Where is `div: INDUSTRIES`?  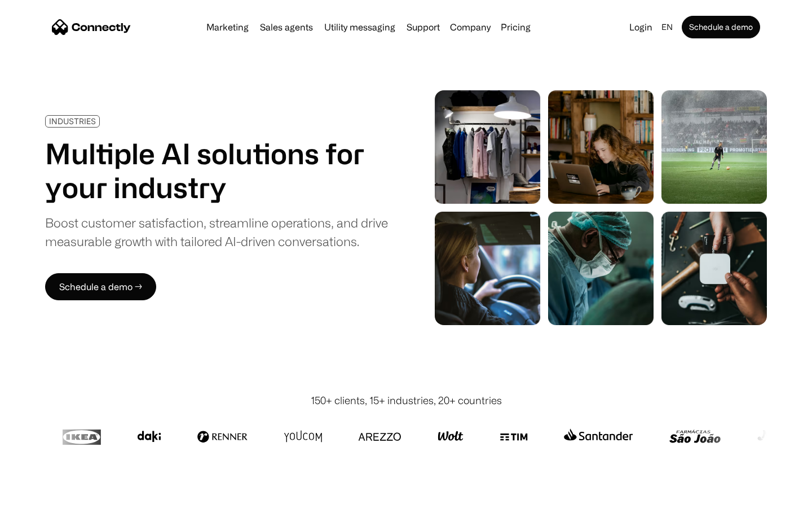
div: INDUSTRIES is located at coordinates (72, 121).